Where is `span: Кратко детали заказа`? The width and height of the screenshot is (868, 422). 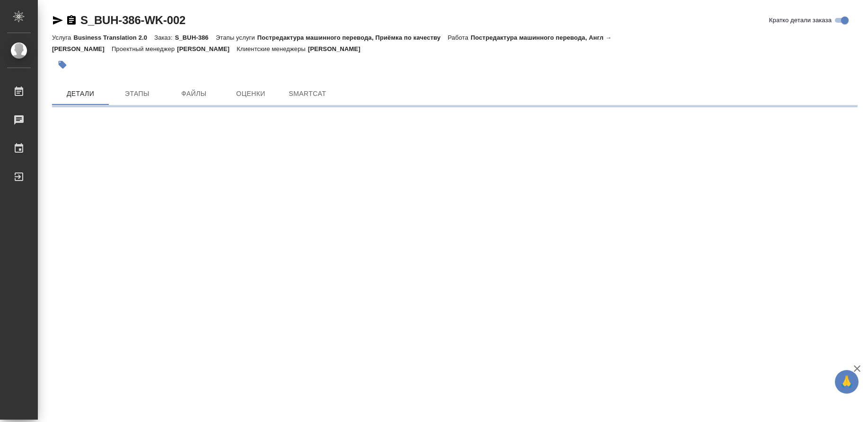 span: Кратко детали заказа is located at coordinates (800, 21).